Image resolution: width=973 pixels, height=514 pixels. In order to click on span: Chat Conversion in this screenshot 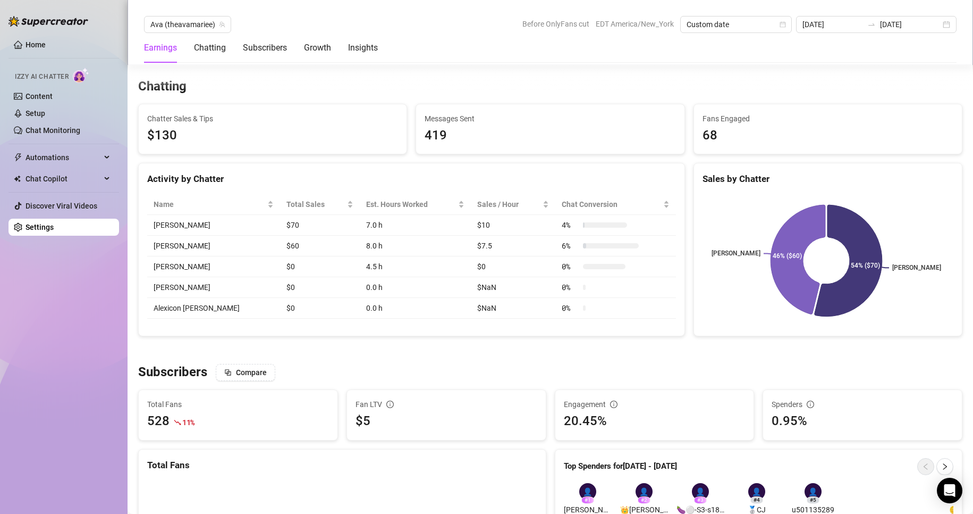, I will do `click(611, 204)`.